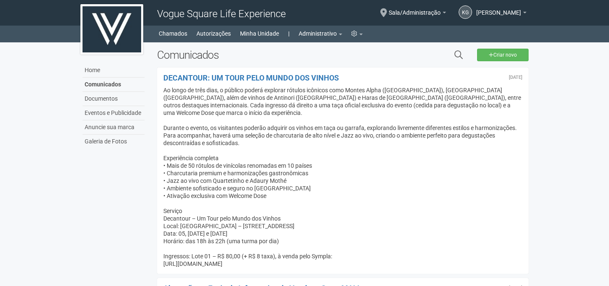 The height and width of the screenshot is (286, 609). I want to click on a: Home, so click(113, 70).